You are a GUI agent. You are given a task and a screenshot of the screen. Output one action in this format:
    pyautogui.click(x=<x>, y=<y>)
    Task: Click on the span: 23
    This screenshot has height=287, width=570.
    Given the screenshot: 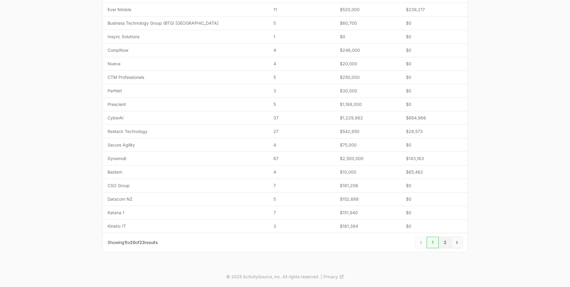 What is the action you would take?
    pyautogui.click(x=142, y=242)
    